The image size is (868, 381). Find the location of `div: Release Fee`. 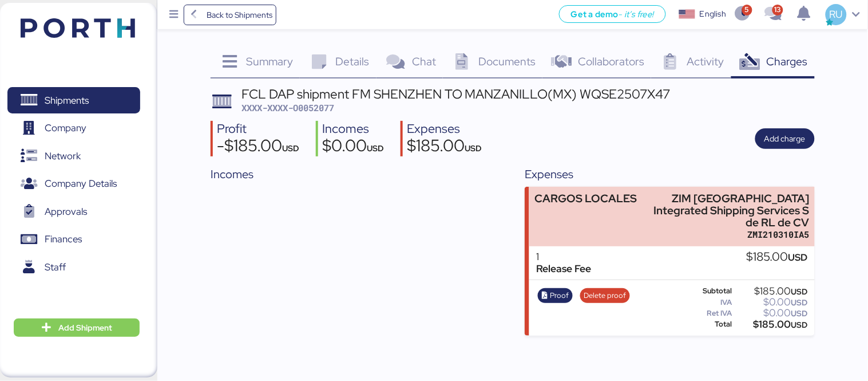

div: Release Fee is located at coordinates (563, 269).